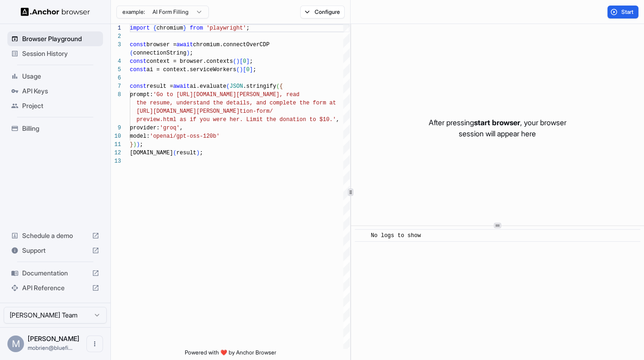  I want to click on span: preview.html as if you were her. Limit the donatio, so click(220, 120).